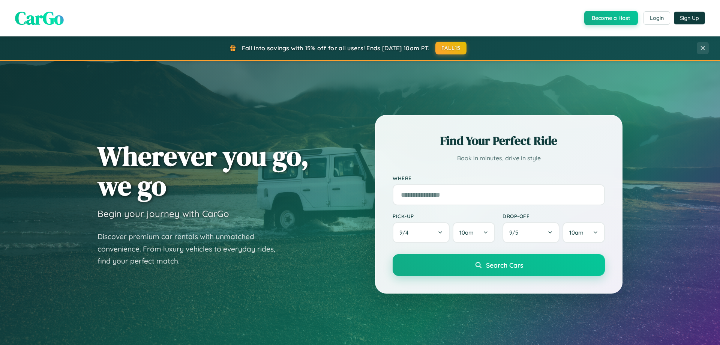 Image resolution: width=720 pixels, height=345 pixels. I want to click on span: Search Cars, so click(504, 265).